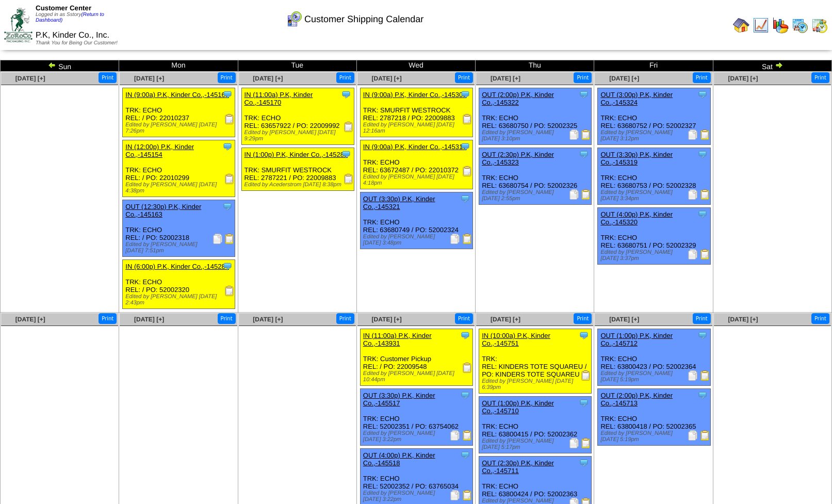 This screenshot has height=504, width=832. Describe the element at coordinates (417, 220) in the screenshot. I see `div: TRK: ECHO REL: 63680749 / PO: 52002324` at that location.